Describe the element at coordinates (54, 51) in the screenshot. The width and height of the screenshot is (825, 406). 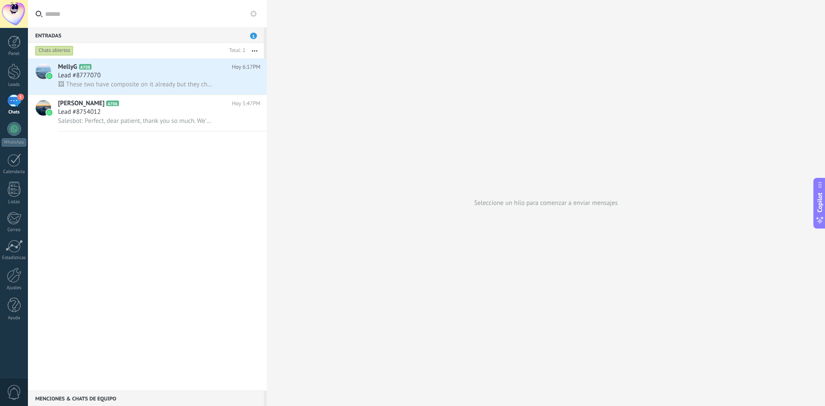
I see `div: Chats abiertos` at that location.